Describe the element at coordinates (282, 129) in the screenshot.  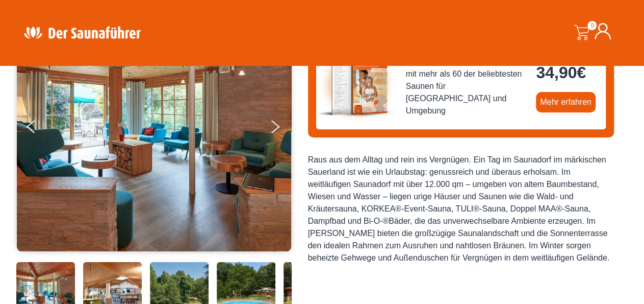
I see `button: Next` at that location.